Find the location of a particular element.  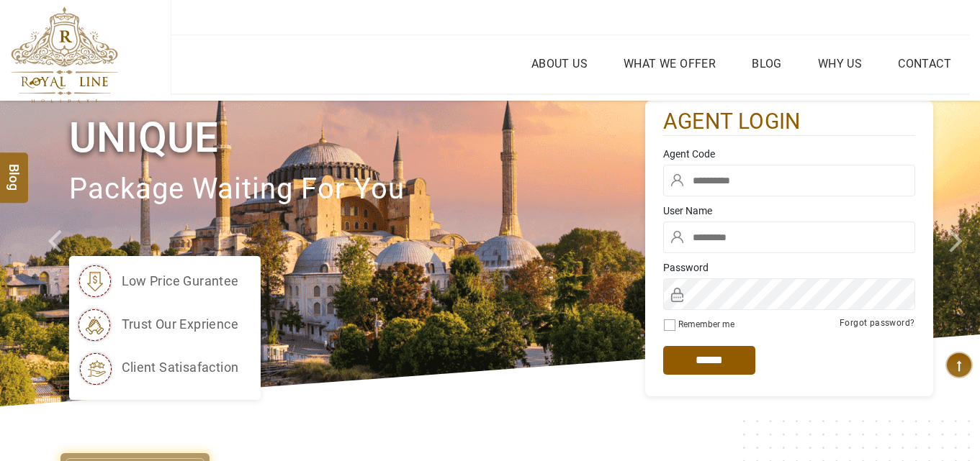

li: trust our exprience is located at coordinates (158, 325).